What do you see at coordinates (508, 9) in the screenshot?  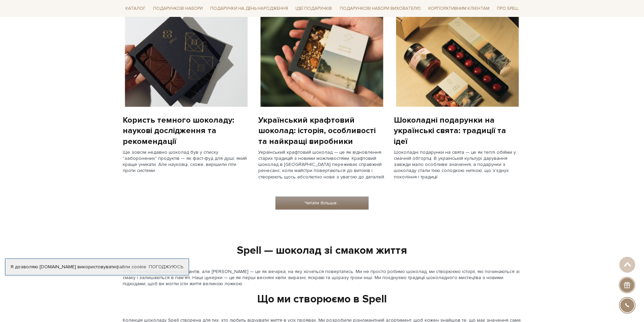 I see `a: Про Spell` at bounding box center [508, 9].